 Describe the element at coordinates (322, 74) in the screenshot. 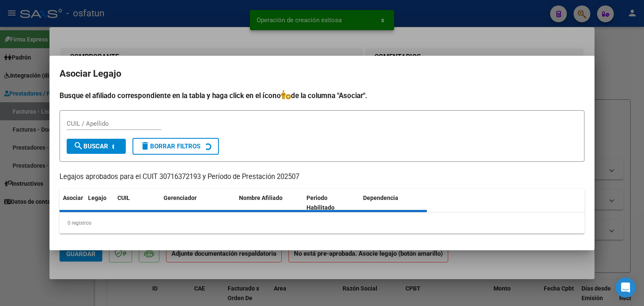

I see `h2: Asociar Legajo` at that location.